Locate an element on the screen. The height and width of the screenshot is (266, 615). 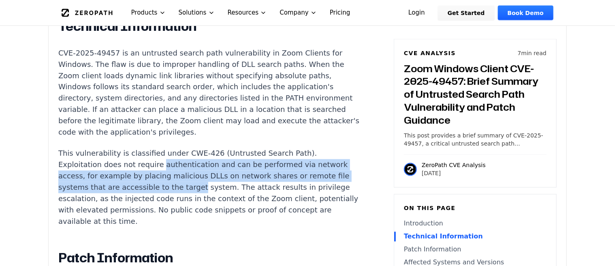
a: Login is located at coordinates (417, 13).